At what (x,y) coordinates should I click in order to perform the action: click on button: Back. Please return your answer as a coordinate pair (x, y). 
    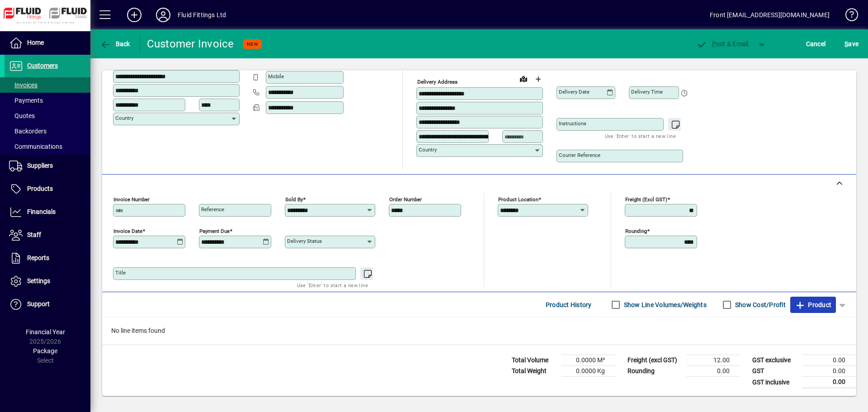
    Looking at the image, I should click on (115, 44).